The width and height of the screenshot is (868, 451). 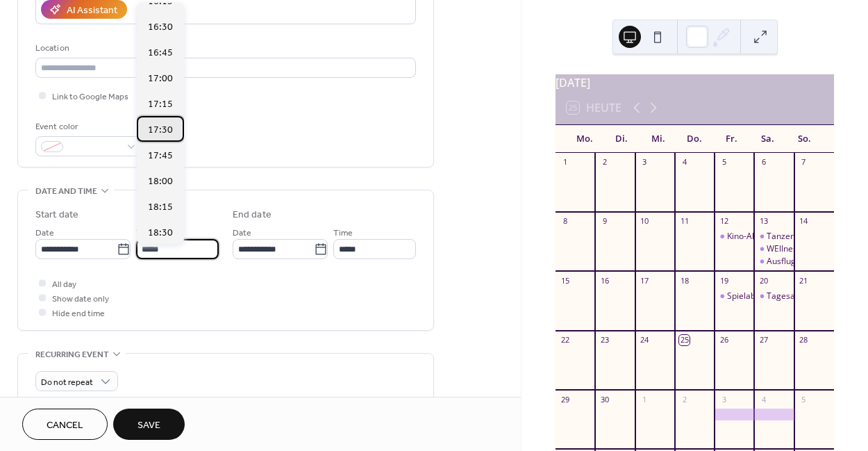 What do you see at coordinates (805, 139) in the screenshot?
I see `div: So.` at bounding box center [805, 139].